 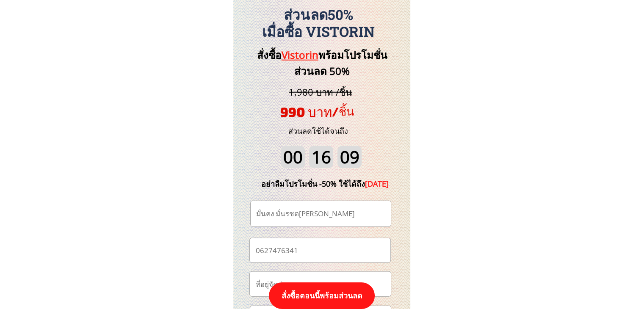 What do you see at coordinates (320, 213) in the screenshot?
I see `input: ชื่อ-นามสกุล` at bounding box center [320, 213].